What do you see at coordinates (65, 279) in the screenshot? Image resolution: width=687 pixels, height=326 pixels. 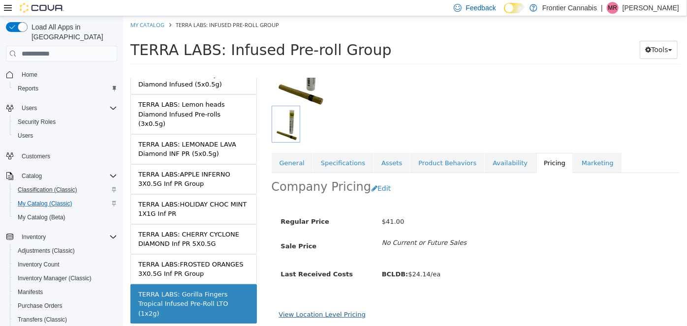 I see `button: Inventory Manager (Classic)` at bounding box center [65, 279].